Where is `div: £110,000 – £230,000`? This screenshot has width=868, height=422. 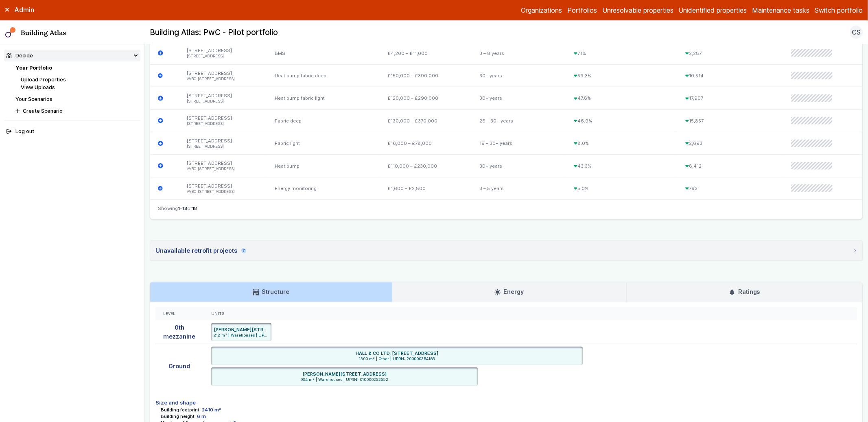 div: £110,000 – £230,000 is located at coordinates (426, 165).